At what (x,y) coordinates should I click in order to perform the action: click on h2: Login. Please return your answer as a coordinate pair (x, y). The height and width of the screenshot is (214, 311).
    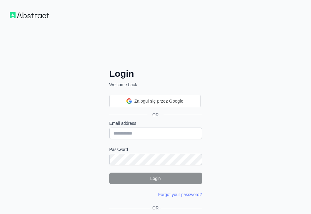
    Looking at the image, I should click on (155, 74).